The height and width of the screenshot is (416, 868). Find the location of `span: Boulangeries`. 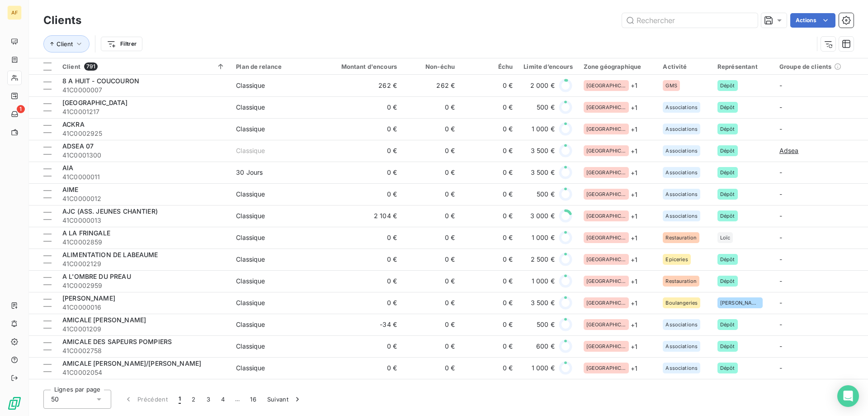

span: Boulangeries is located at coordinates (682, 303).